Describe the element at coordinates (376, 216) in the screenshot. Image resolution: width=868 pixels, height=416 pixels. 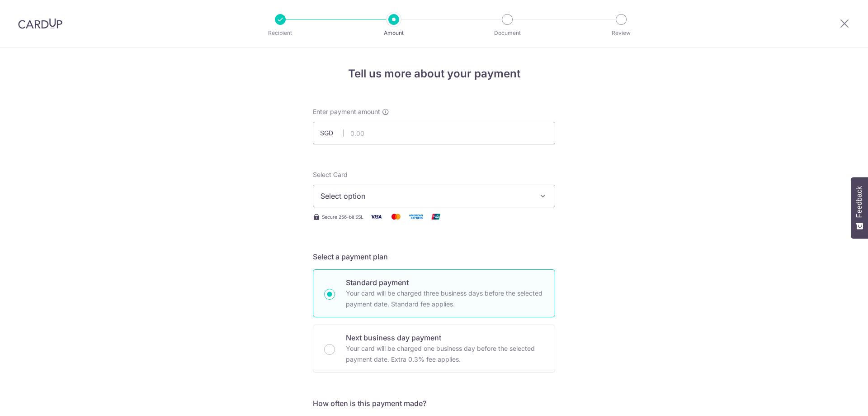
I see `img: Visa` at that location.